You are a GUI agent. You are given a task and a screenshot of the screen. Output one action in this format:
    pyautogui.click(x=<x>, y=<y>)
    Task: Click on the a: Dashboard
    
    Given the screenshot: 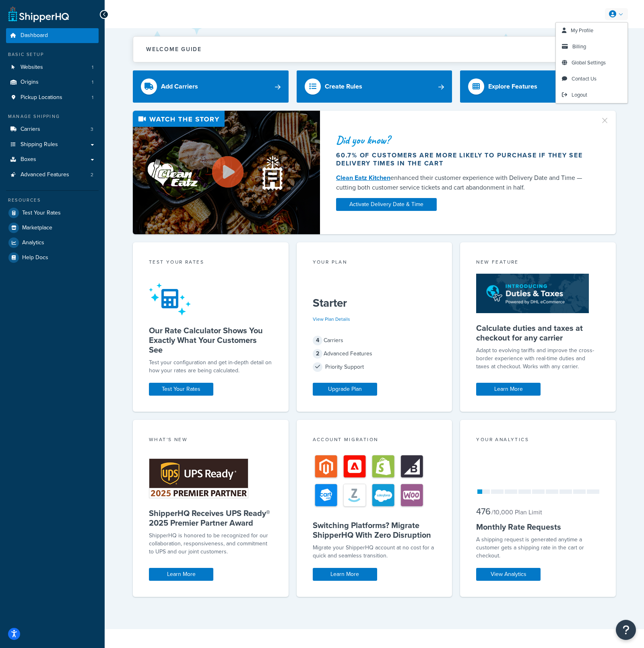 What is the action you would take?
    pyautogui.click(x=52, y=35)
    